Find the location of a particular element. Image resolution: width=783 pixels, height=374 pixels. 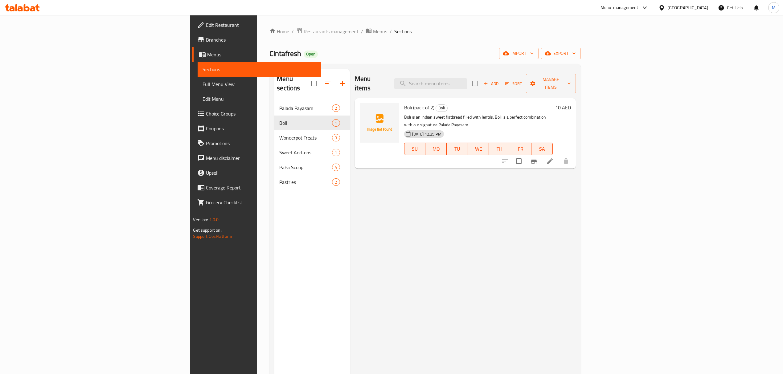

button: export is located at coordinates (561, 53).